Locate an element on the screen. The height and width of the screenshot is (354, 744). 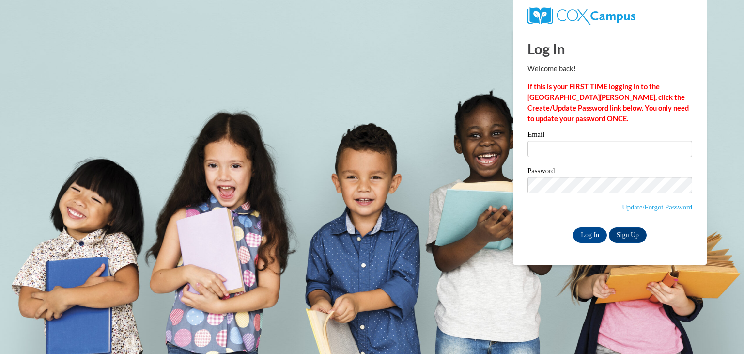
label: Password is located at coordinates (610, 172).